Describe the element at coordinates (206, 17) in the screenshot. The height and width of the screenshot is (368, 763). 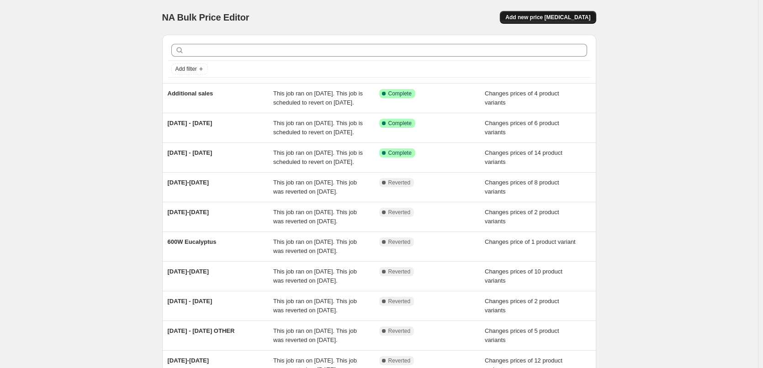
I see `span: NA Bulk Price Editor` at that location.